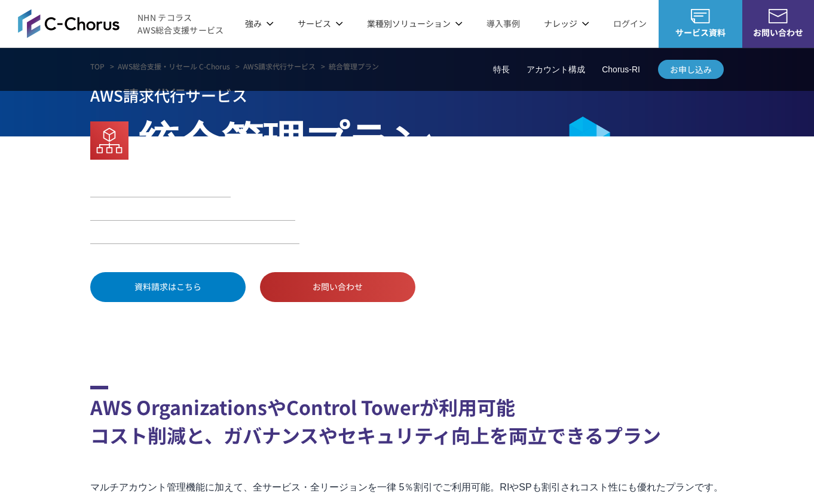 The height and width of the screenshot is (503, 814). I want to click on a: お問い合わせ, so click(338, 287).